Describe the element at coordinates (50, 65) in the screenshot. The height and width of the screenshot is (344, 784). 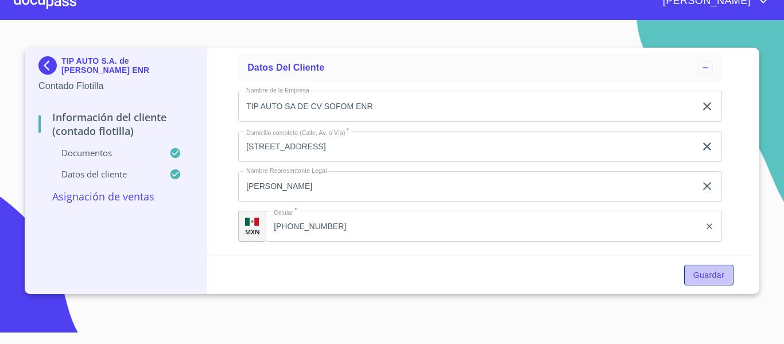
I see `img: Docupass spot blue` at that location.